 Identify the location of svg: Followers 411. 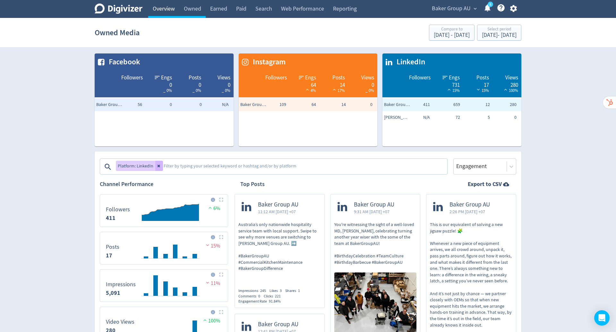
(164, 211).